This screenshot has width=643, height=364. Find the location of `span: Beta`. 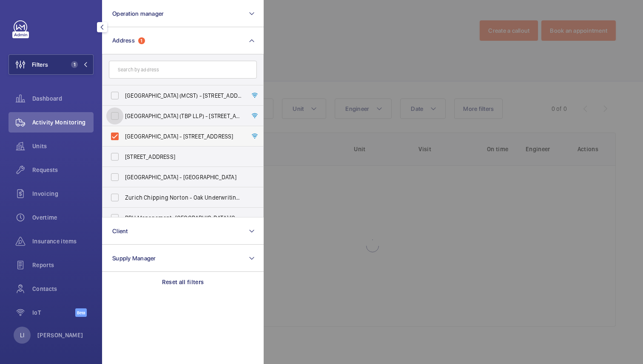

span: Beta is located at coordinates (80, 313).